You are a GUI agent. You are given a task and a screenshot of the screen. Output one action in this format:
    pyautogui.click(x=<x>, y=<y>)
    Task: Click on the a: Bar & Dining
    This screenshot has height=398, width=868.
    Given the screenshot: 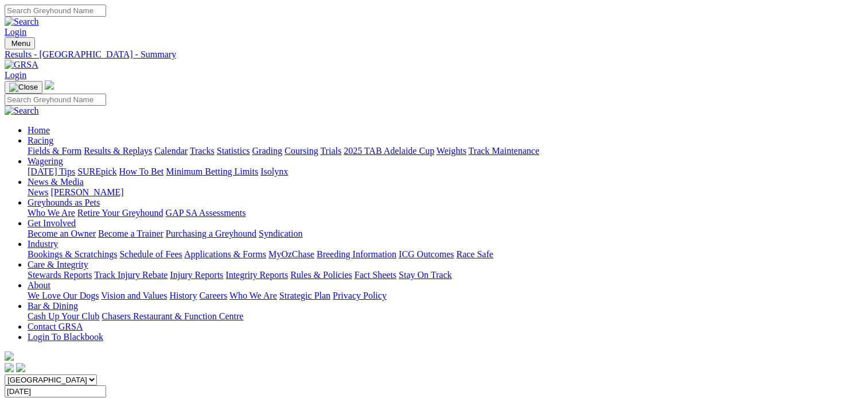 What is the action you would take?
    pyautogui.click(x=53, y=305)
    